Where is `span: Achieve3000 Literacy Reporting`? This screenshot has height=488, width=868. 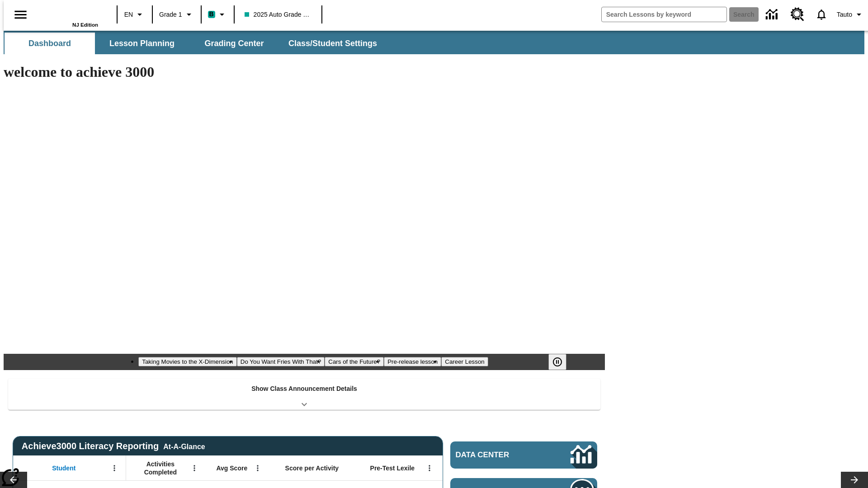
span: Achieve3000 Literacy Reporting is located at coordinates (113, 446).